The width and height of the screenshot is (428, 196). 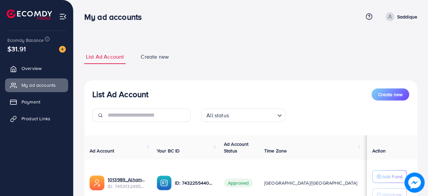 What do you see at coordinates (115, 17) in the screenshot?
I see `h3: My ad accounts` at bounding box center [115, 17].